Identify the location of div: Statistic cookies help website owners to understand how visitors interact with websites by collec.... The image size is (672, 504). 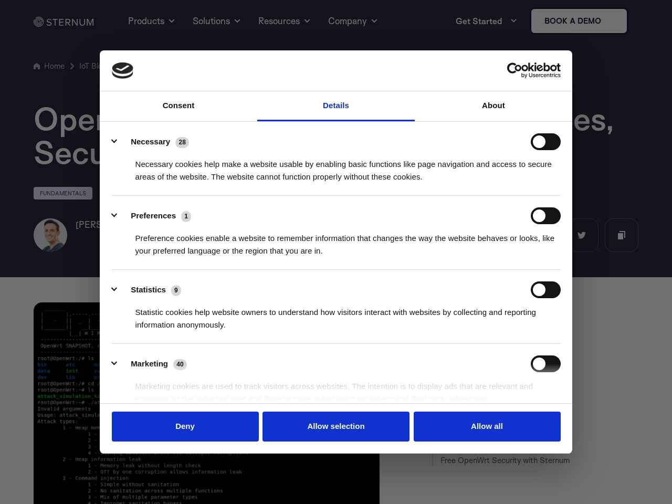
(336, 315).